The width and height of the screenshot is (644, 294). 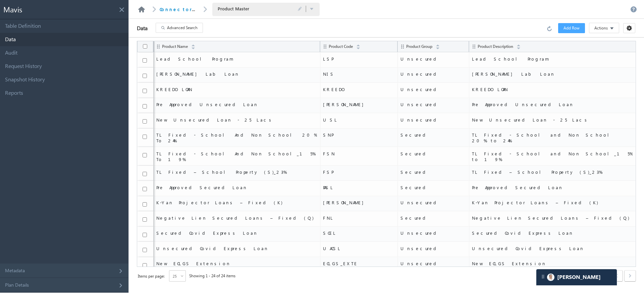 What do you see at coordinates (572, 28) in the screenshot?
I see `button: Add Row` at bounding box center [572, 28].